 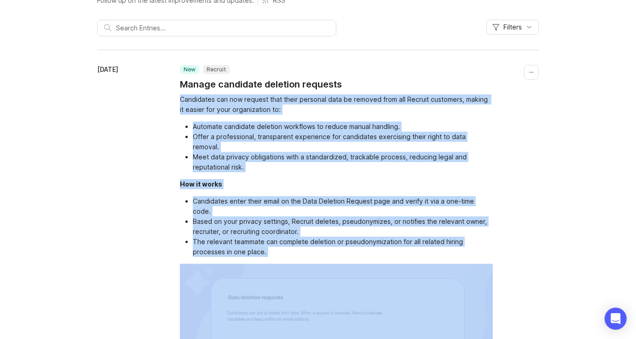 I want to click on li: Offer a professional, transparent experience for candidates exercising their right to data removal., so click(x=343, y=142).